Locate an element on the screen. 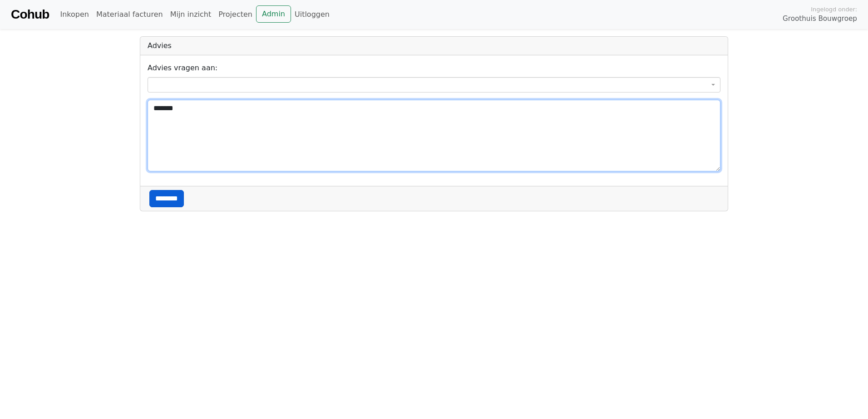  a: Inkopen is located at coordinates (74, 15).